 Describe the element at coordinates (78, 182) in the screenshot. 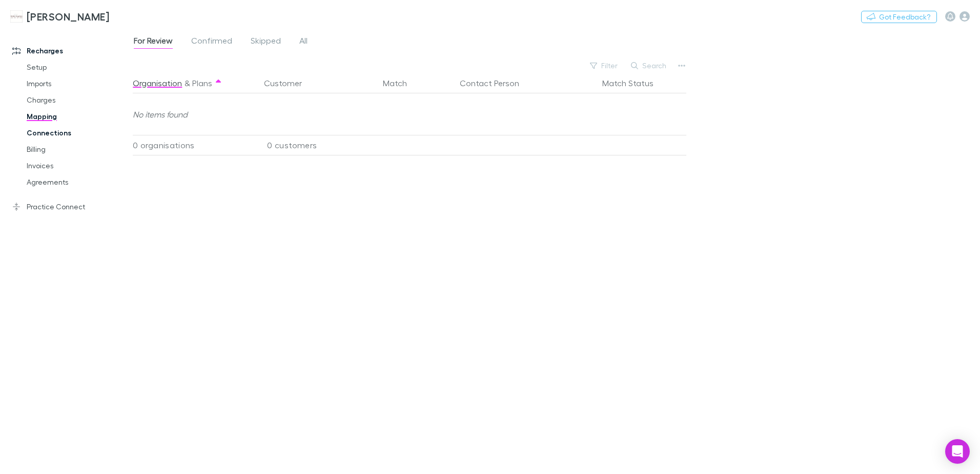

I see `a: Agreements` at that location.